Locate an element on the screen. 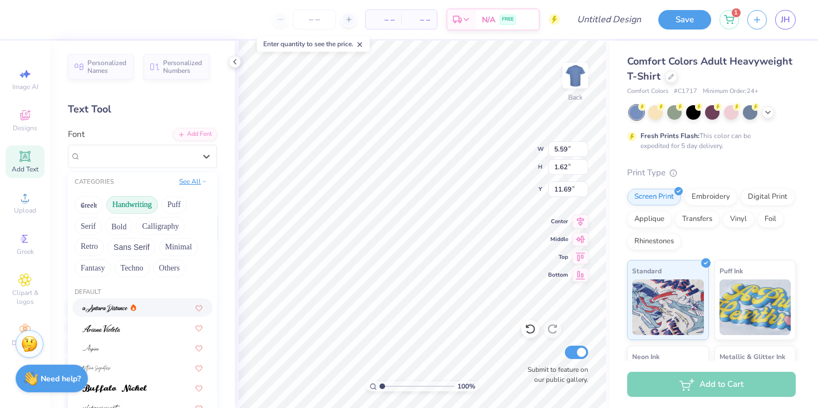 This screenshot has width=818, height=408. button: Techno is located at coordinates (132, 268).